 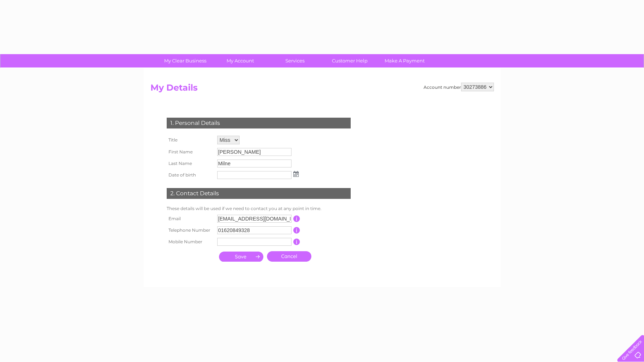 I want to click on th: Telephone Number, so click(x=190, y=230).